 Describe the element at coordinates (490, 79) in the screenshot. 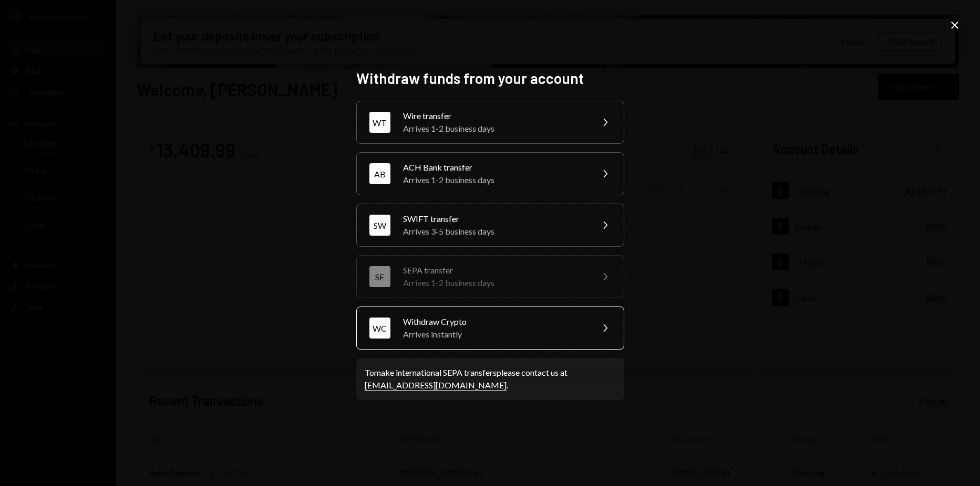

I see `h2: Withdraw funds from your account` at that location.